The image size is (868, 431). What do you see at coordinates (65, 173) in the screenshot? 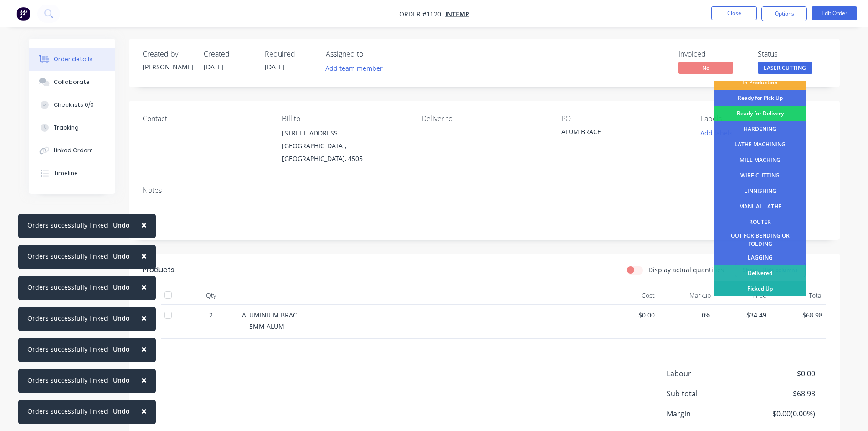
I see `div: Timeline` at bounding box center [65, 173].